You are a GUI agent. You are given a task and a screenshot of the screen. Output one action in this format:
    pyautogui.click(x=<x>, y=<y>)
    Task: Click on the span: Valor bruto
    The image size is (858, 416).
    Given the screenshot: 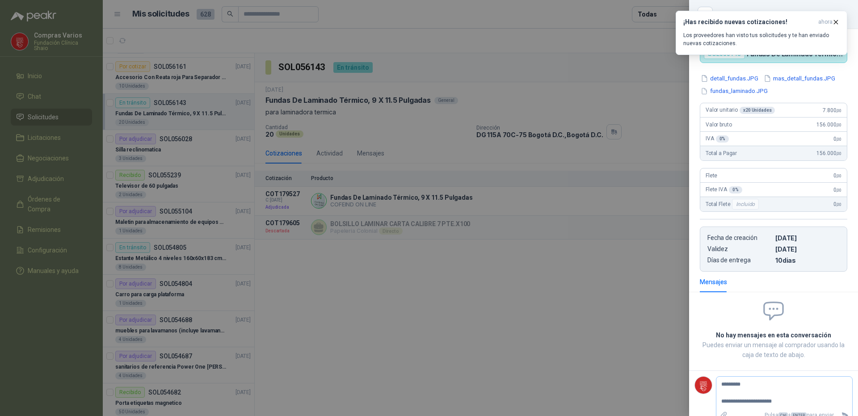 What is the action you would take?
    pyautogui.click(x=718, y=125)
    